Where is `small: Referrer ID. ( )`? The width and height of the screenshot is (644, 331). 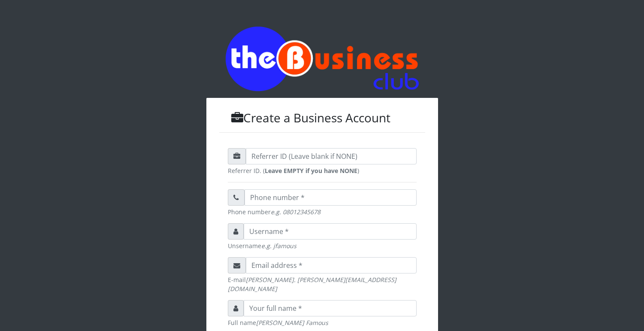
small: Referrer ID. ( ) is located at coordinates (322, 171).